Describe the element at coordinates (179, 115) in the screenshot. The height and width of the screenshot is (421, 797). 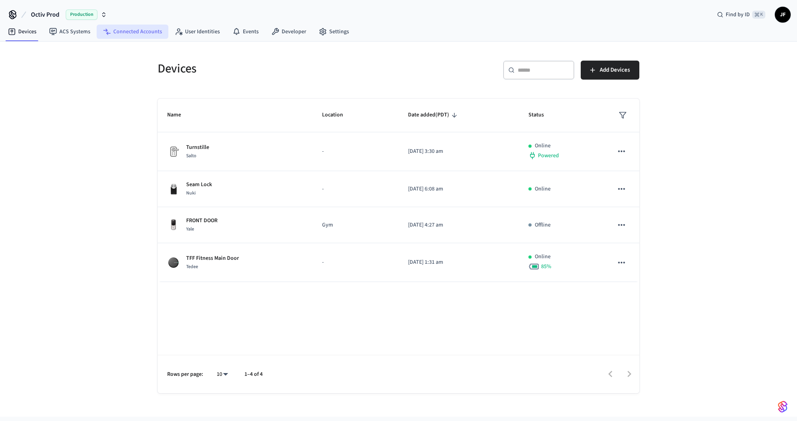
I see `span: Name` at that location.